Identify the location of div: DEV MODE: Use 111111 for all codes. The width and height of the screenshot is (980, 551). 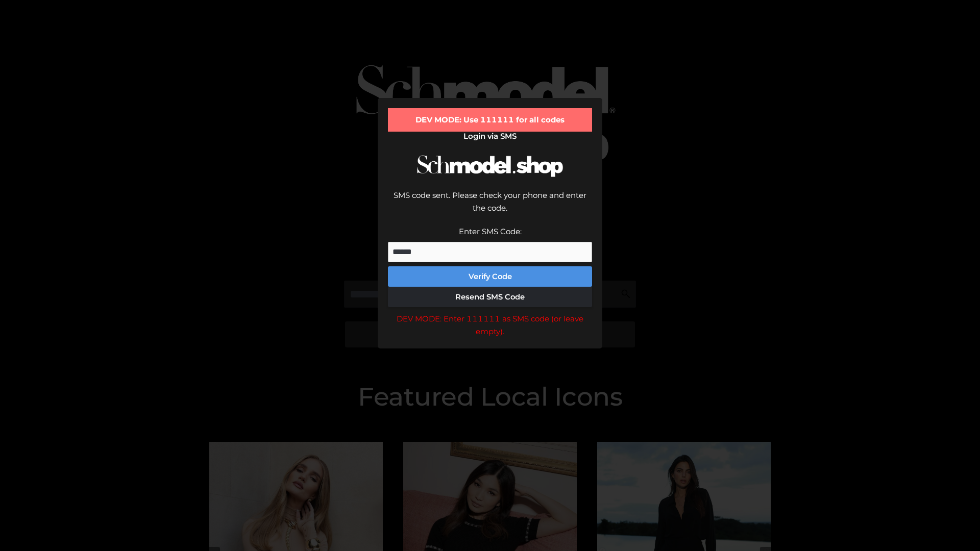
(490, 120).